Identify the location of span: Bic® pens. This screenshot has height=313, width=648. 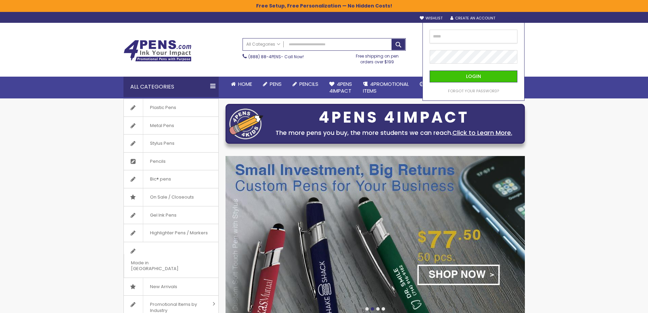
(160, 179).